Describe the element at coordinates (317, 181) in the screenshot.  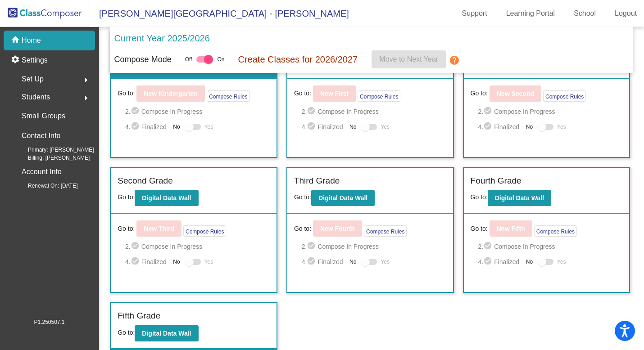
I see `label: Third Grade` at that location.